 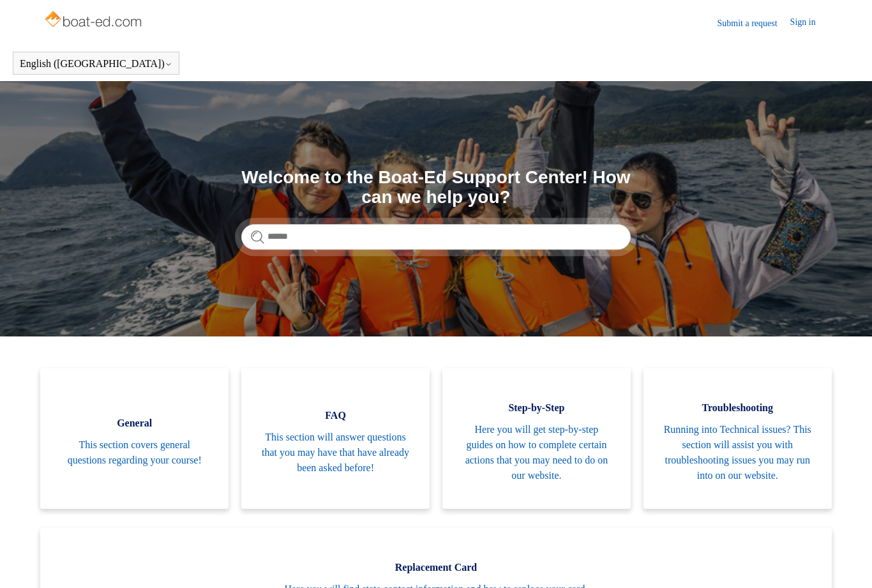 What do you see at coordinates (134, 438) in the screenshot?
I see `a: General This section covers general questions regarding your course!` at bounding box center [134, 438].